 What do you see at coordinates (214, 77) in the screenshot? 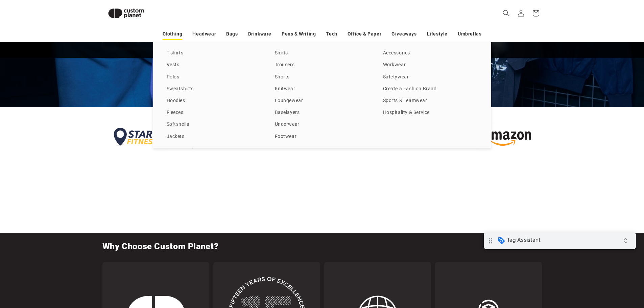
I see `a: Polos` at bounding box center [214, 77].